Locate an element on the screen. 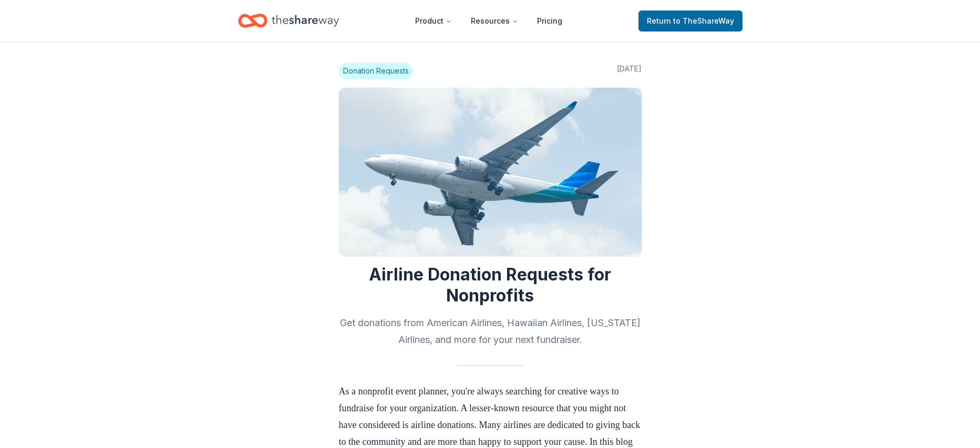 Image resolution: width=980 pixels, height=448 pixels. span: Return is located at coordinates (691, 21).